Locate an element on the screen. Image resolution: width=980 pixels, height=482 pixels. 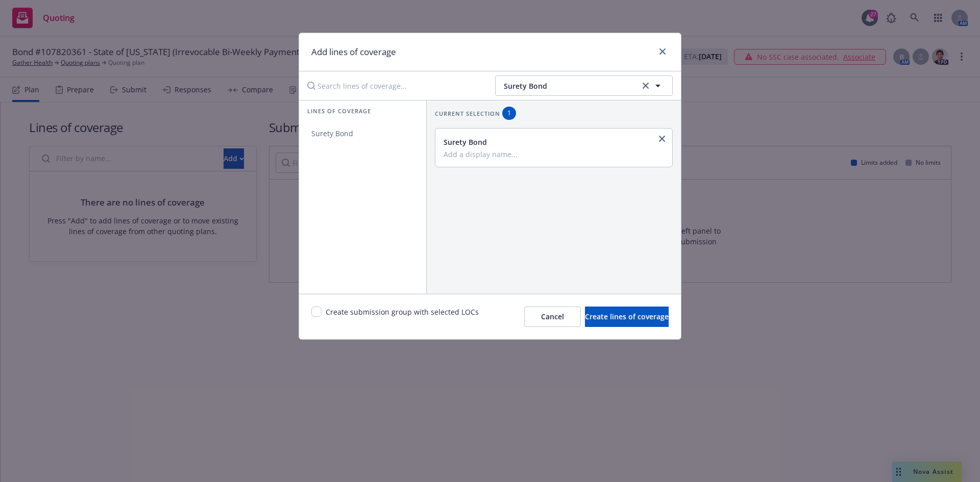
a: clear selection is located at coordinates (646, 85).